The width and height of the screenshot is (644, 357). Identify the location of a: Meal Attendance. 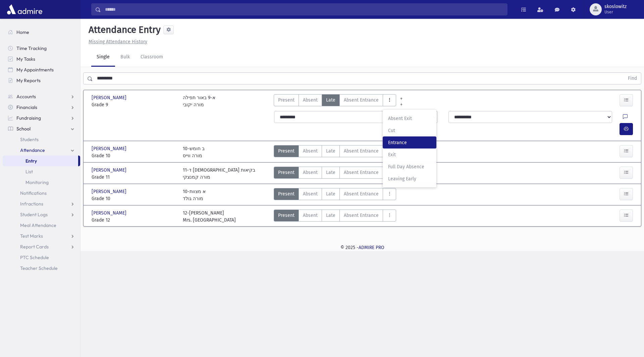
(42, 225).